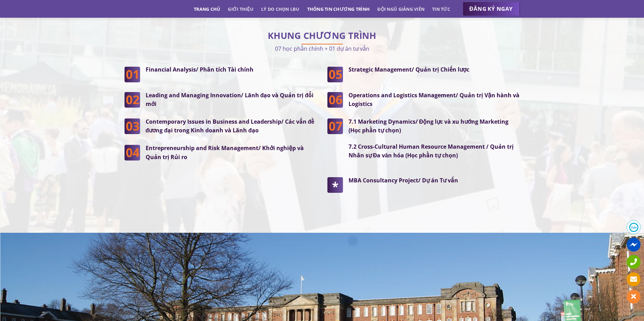 The height and width of the screenshot is (321, 644). What do you see at coordinates (241, 9) in the screenshot?
I see `a: Giới thiệu` at bounding box center [241, 9].